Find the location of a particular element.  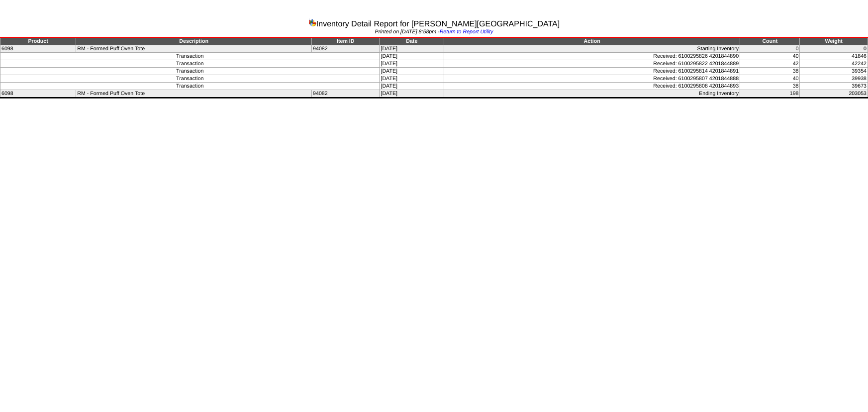

td: Received: 6100295826 4201844890 is located at coordinates (592, 56).